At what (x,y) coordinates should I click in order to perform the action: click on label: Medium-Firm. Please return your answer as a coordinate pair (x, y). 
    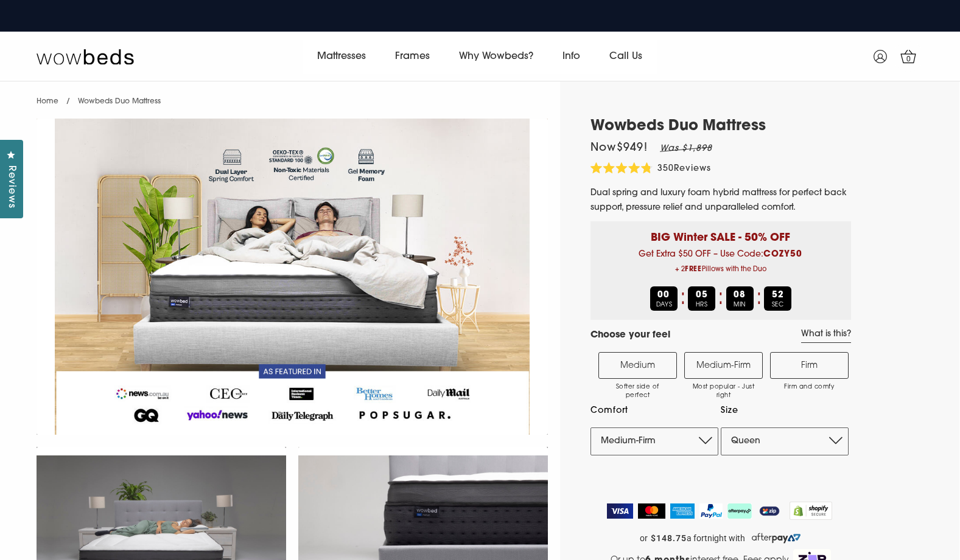
    Looking at the image, I should click on (723, 365).